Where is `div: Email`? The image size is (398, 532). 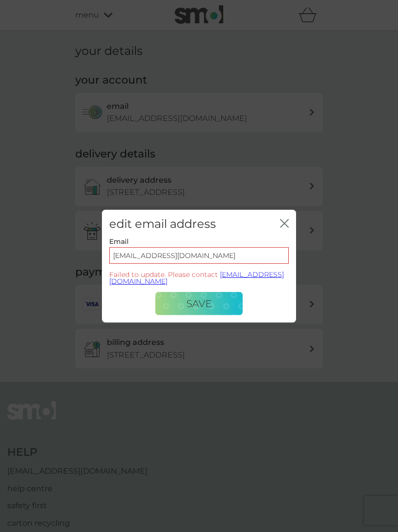 div: Email is located at coordinates (199, 241).